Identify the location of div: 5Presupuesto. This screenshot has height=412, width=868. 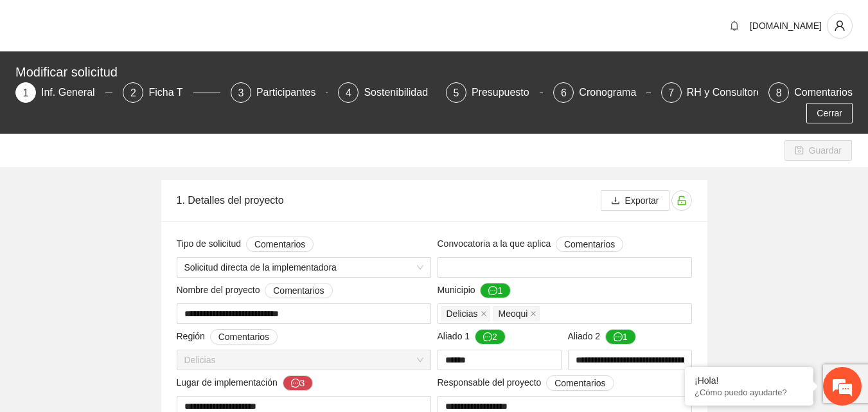
(494, 93).